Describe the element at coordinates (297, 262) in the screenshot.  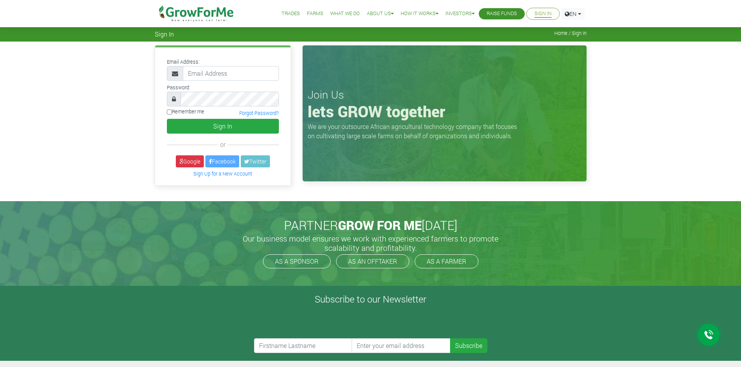
I see `a: AS A SPONSOR` at that location.